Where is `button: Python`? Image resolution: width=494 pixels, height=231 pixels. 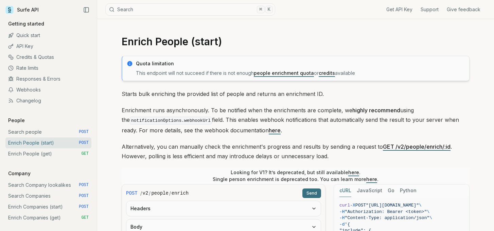
button: Python is located at coordinates (408, 190).